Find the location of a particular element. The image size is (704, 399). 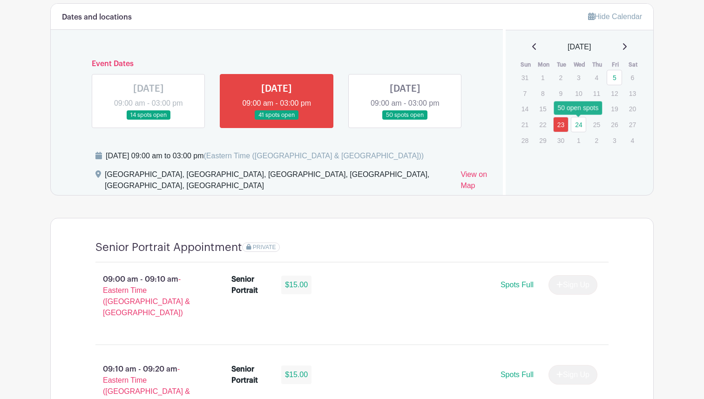

p: 28 is located at coordinates (525, 140).